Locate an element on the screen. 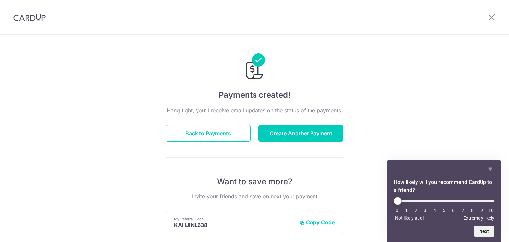  span: Not likely at all is located at coordinates (410, 218).